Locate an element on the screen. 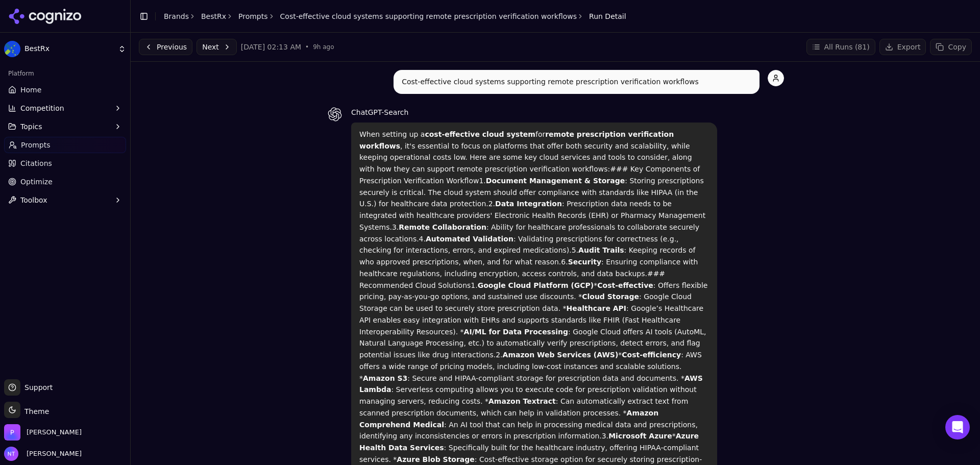 The width and height of the screenshot is (980, 465). strong: Healthcare API is located at coordinates (596, 308).